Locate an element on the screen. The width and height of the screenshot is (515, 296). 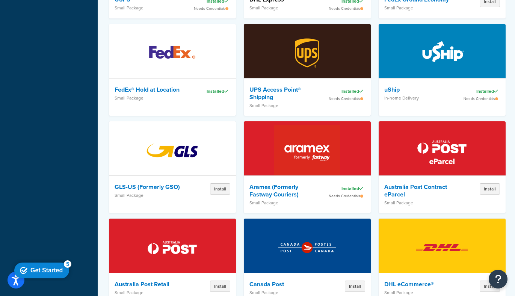
h4: Australia Post Contract eParcel is located at coordinates (418, 191).